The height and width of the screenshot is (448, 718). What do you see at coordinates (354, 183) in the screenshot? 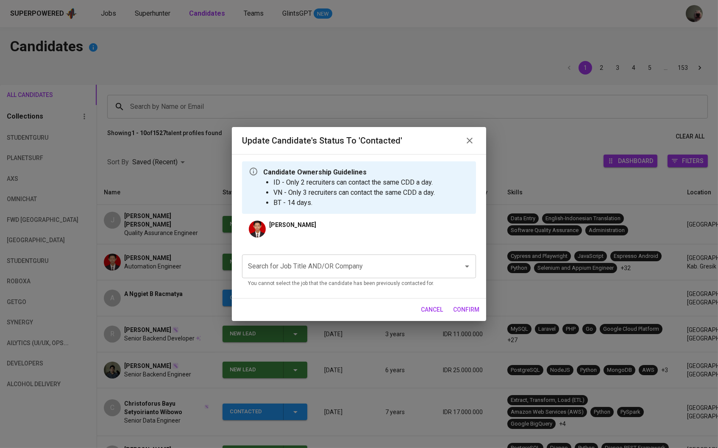
I see `li: ID - Only 2 recruiters can contact the same CDD a day.` at bounding box center [354, 183].